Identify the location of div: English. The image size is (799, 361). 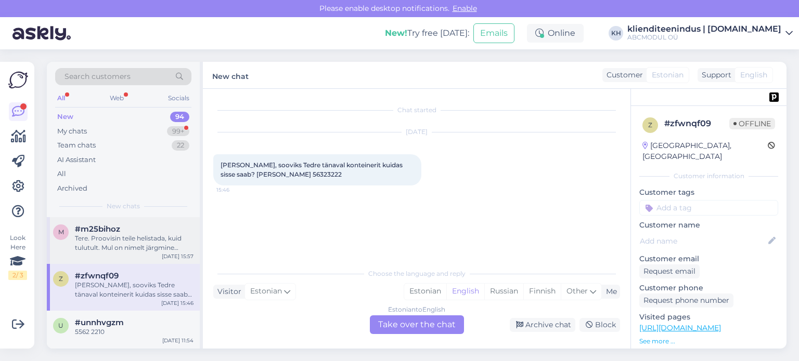
(465, 292).